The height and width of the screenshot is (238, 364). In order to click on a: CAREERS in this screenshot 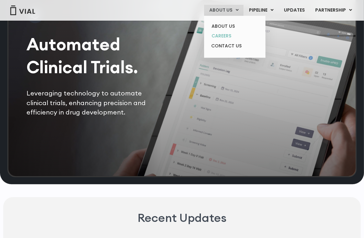, I will do `click(234, 36)`.